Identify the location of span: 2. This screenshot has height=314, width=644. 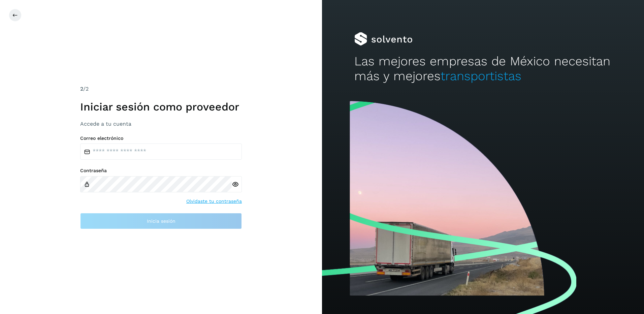
(81, 89).